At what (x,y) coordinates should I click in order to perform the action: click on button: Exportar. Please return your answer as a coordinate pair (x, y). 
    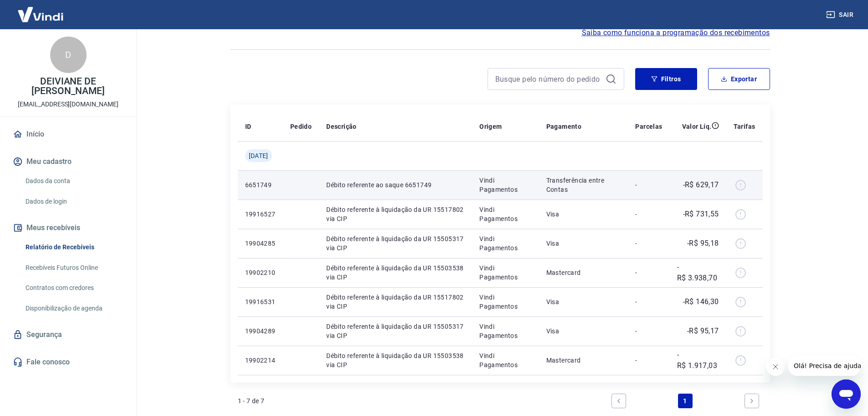
    Looking at the image, I should click on (739, 79).